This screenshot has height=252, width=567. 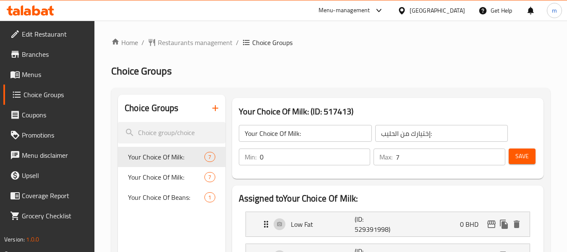 What do you see at coordinates (55, 155) in the screenshot?
I see `span: Menu disclaimer` at bounding box center [55, 155].